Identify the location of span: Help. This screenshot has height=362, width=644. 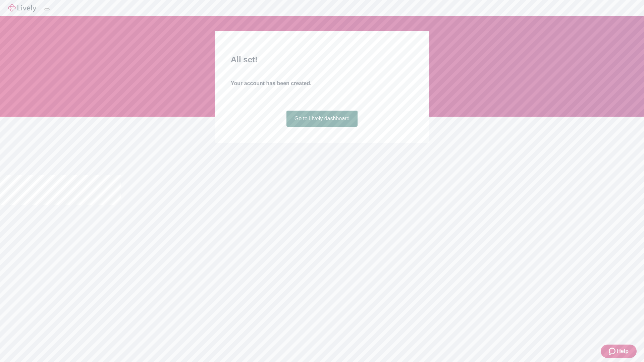
(623, 352).